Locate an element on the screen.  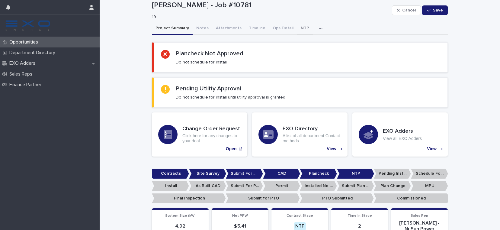
p: Plan Change is located at coordinates (393, 186).